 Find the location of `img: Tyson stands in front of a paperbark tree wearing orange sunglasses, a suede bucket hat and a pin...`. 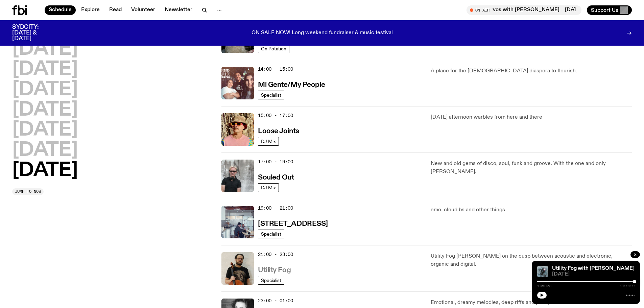

img: Tyson stands in front of a paperbark tree wearing orange sunglasses, a suede bucket hat and a pin... is located at coordinates (238, 129).